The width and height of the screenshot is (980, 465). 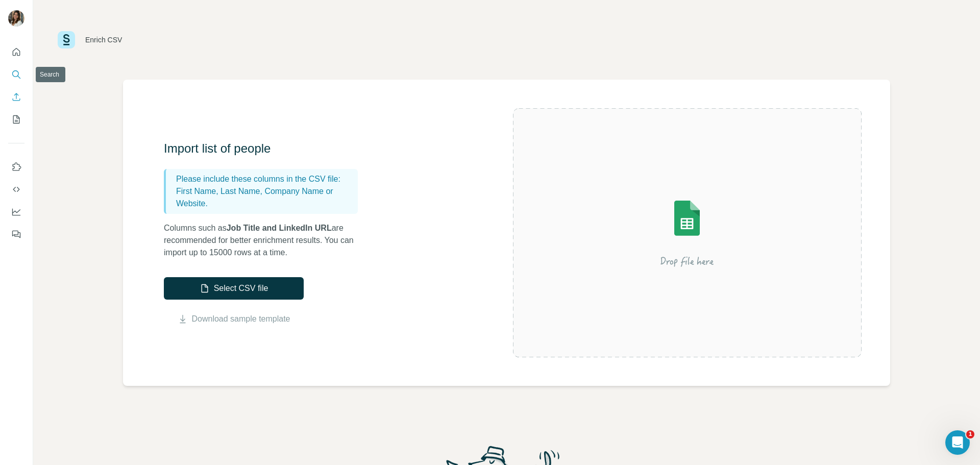 I want to click on button: Dashboard, so click(x=16, y=212).